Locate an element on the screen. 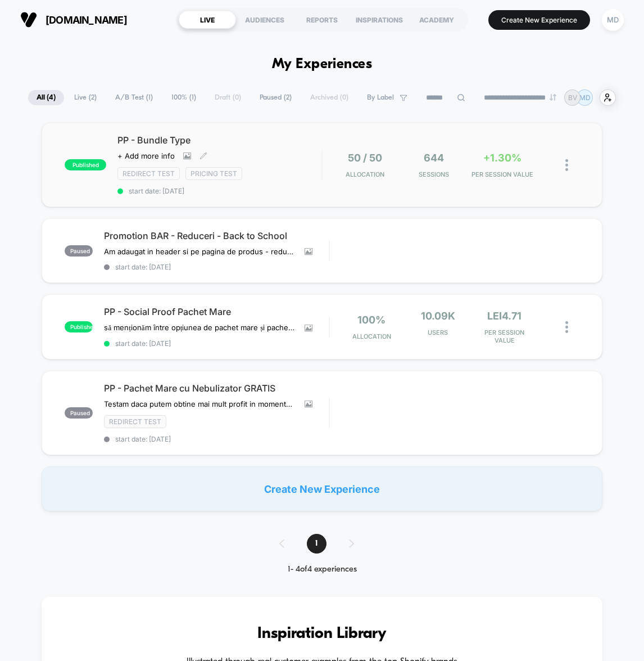 The width and height of the screenshot is (644, 661). span: 50 / 50 is located at coordinates (365, 158).